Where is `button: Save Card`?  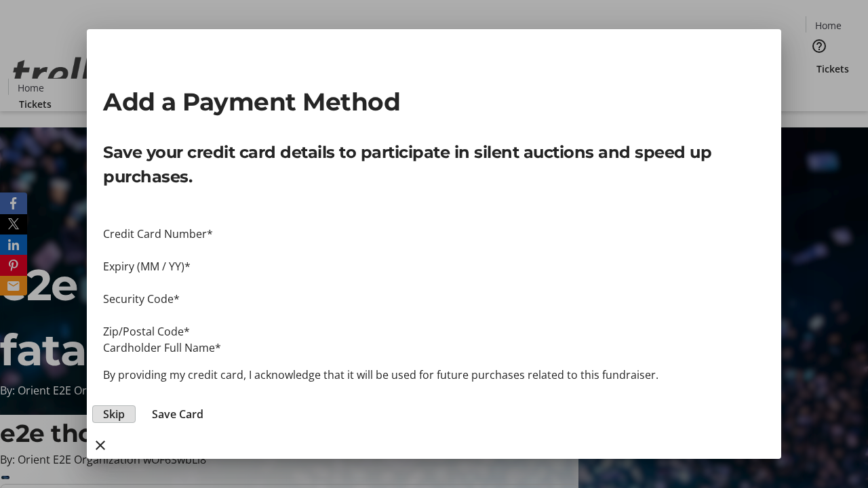 button: Save Card is located at coordinates (178, 414).